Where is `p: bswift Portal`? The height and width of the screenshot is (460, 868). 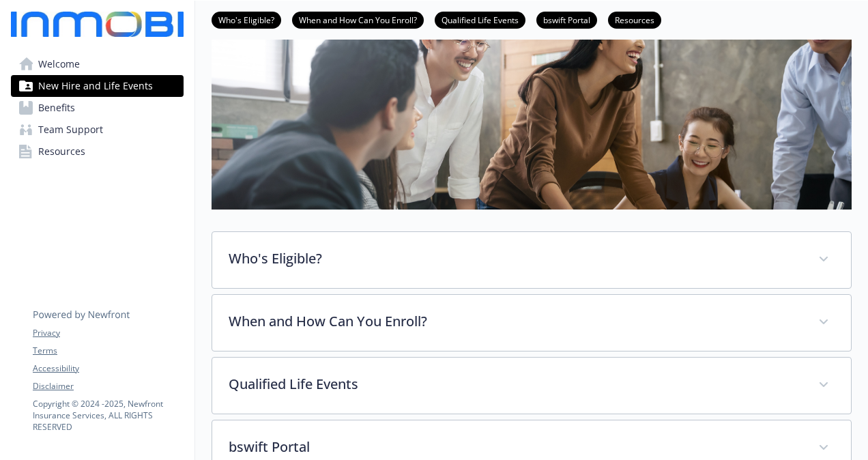 p: bswift Portal is located at coordinates (515, 448).